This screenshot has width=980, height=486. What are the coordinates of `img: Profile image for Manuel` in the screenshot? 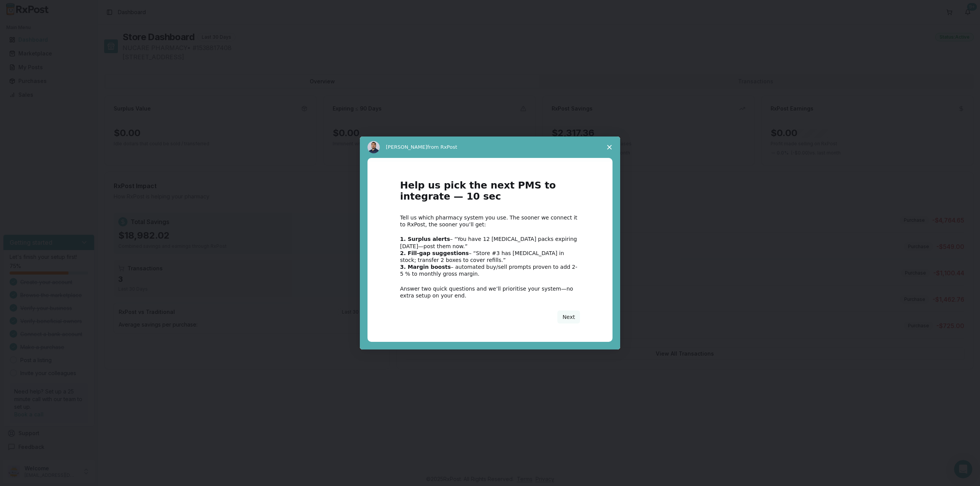 It's located at (373, 147).